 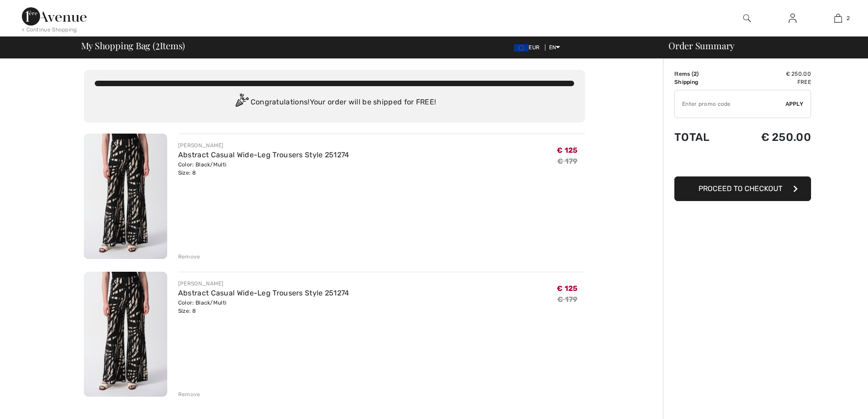 I want to click on div: Order Summary, so click(x=759, y=45).